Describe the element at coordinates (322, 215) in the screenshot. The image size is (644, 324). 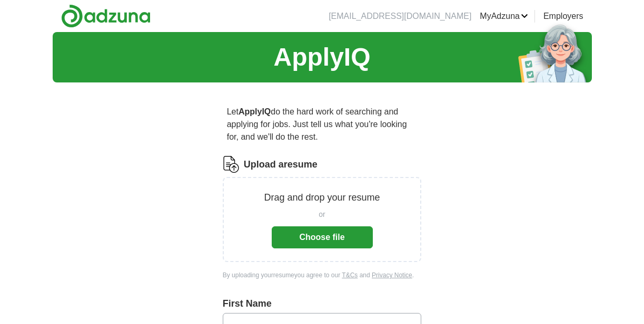
I see `span: or` at that location.